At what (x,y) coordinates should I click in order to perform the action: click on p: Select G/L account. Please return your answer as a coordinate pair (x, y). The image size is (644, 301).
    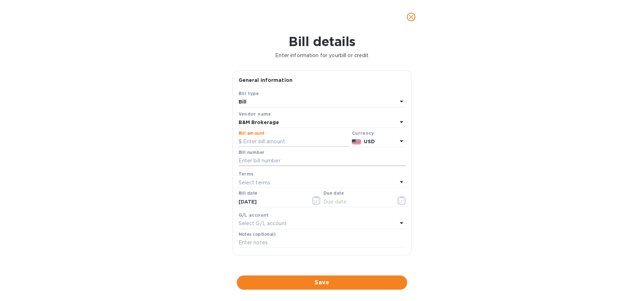
    Looking at the image, I should click on (263, 223).